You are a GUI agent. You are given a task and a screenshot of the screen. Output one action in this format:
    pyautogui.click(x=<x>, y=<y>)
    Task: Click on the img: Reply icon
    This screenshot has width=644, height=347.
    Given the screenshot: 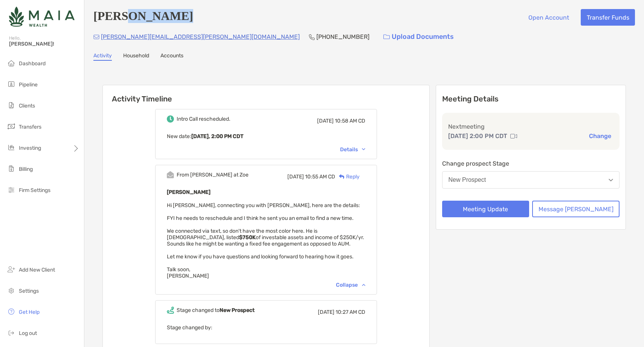 What is the action you would take?
    pyautogui.click(x=342, y=177)
    